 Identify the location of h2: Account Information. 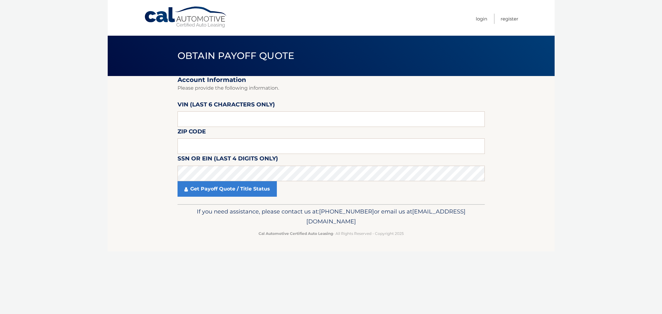
(331, 80).